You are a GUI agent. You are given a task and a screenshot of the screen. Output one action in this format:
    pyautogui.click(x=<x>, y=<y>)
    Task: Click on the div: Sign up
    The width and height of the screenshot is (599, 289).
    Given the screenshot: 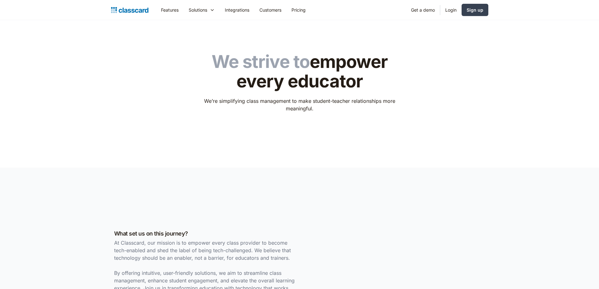 What is the action you would take?
    pyautogui.click(x=475, y=10)
    